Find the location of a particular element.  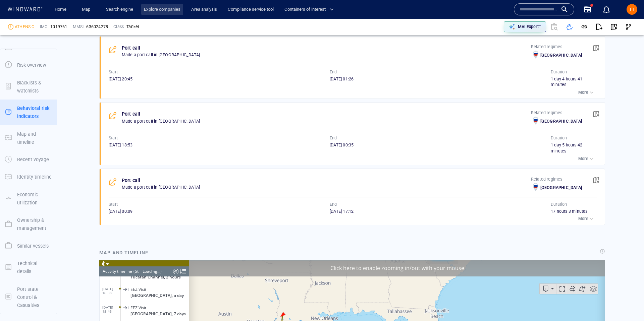

button: Blacklists & watchlists is located at coordinates (29, 87).